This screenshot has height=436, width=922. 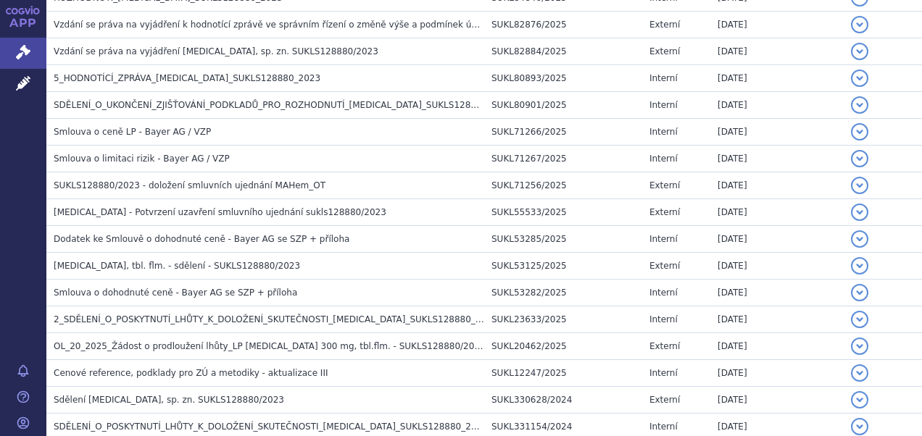 I want to click on td: SUKL82884/2025, so click(x=563, y=51).